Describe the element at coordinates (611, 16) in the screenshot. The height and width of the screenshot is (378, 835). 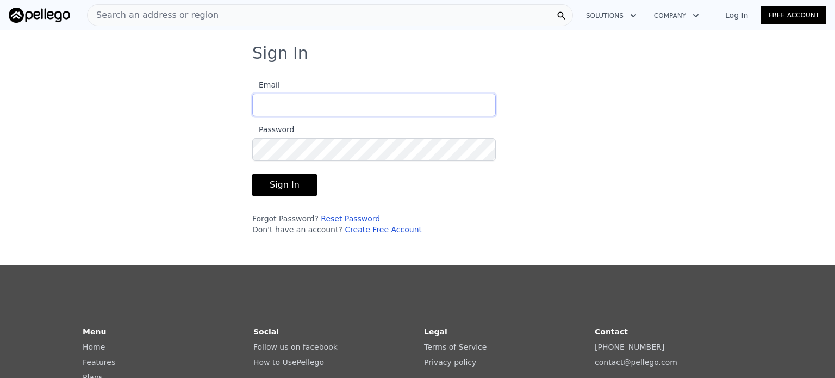
I see `button: Solutions` at that location.